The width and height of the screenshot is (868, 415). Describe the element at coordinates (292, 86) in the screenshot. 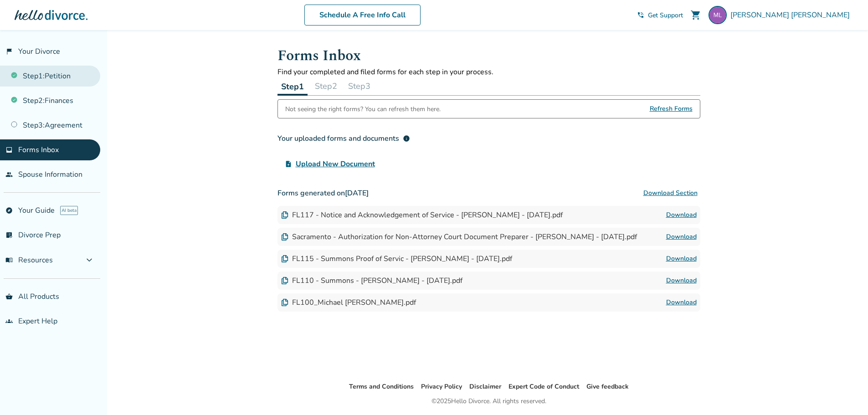

I see `button: Step1` at that location.